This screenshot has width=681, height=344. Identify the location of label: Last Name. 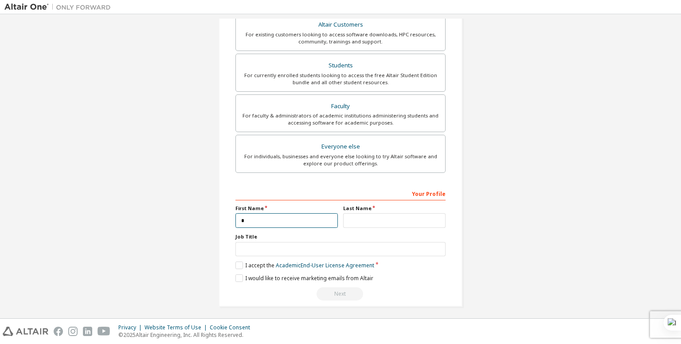
(394, 208).